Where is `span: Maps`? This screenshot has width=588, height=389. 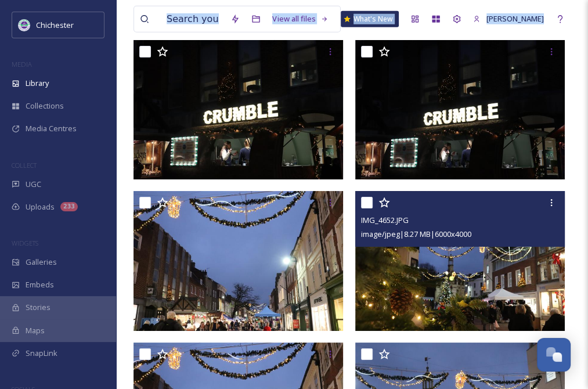 span: Maps is located at coordinates (35, 330).